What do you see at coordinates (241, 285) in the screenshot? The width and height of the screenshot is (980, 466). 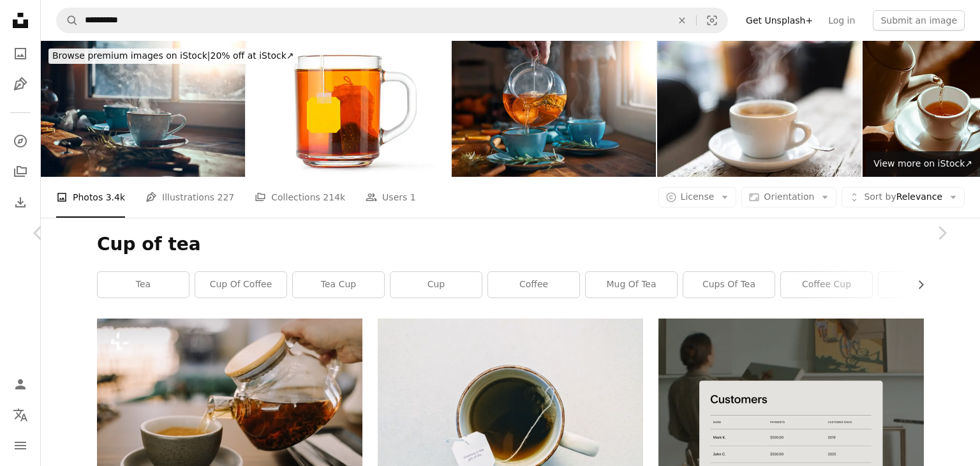 I see `a: cup of coffee` at bounding box center [241, 285].